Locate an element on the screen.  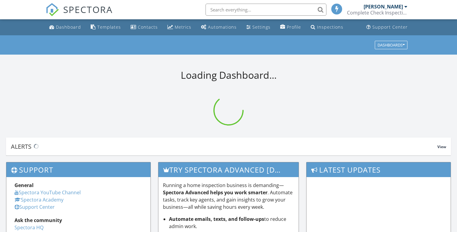
div: Support Center is located at coordinates (390, 27).